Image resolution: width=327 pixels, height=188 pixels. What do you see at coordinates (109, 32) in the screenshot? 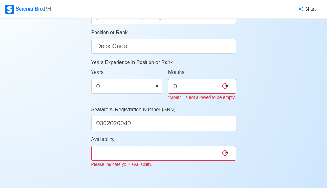
I see `span: Position or Rank` at bounding box center [109, 32].